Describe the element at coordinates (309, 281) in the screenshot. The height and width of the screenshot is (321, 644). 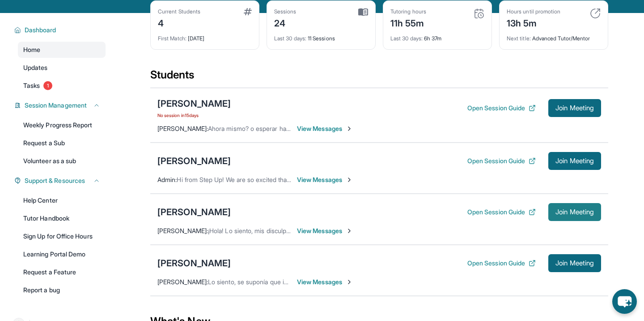
I see `span: Lo siento, se suponía que iba a enviarse hace un tiempo, pero no pasó-` at that location.